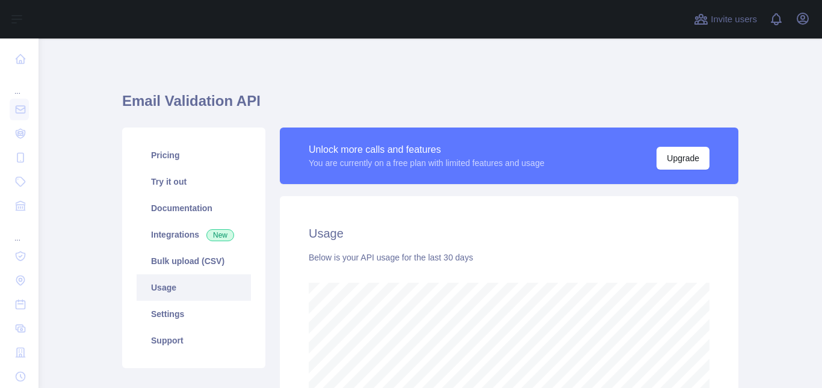  What do you see at coordinates (427, 163) in the screenshot?
I see `div: You are currently on a free plan with limited features and usage` at bounding box center [427, 163].